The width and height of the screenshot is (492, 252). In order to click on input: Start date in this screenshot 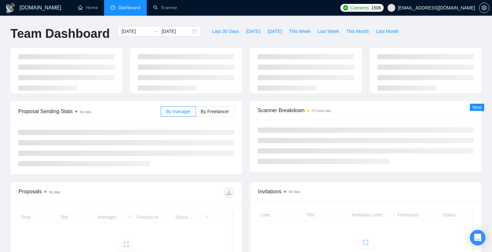, I will do `click(136, 31)`.